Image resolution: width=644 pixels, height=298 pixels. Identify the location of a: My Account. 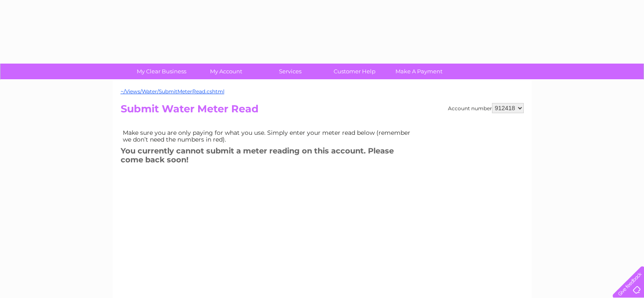
(226, 71).